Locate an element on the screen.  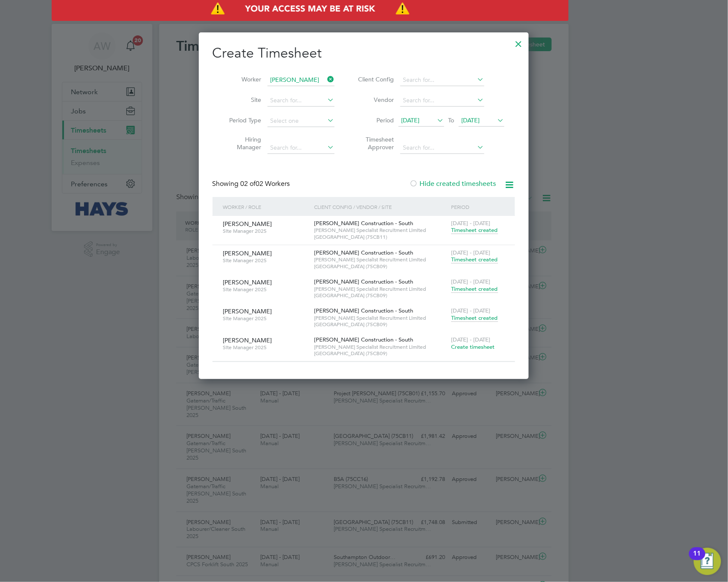
label: Timesheet Approver is located at coordinates (375, 143).